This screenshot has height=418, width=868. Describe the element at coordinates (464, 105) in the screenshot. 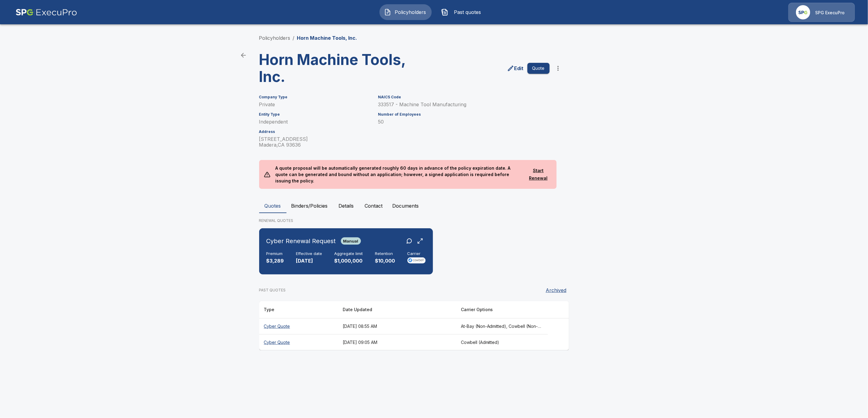

I see `p: 333517 - Machine Tool Manufacturing` at that location.